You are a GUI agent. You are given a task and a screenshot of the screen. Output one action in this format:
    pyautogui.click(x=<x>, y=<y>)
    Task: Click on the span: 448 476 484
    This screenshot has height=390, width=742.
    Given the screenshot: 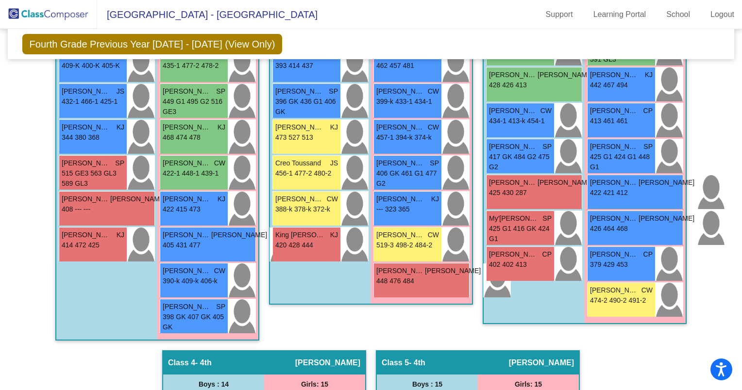 What is the action you would take?
    pyautogui.click(x=395, y=281)
    